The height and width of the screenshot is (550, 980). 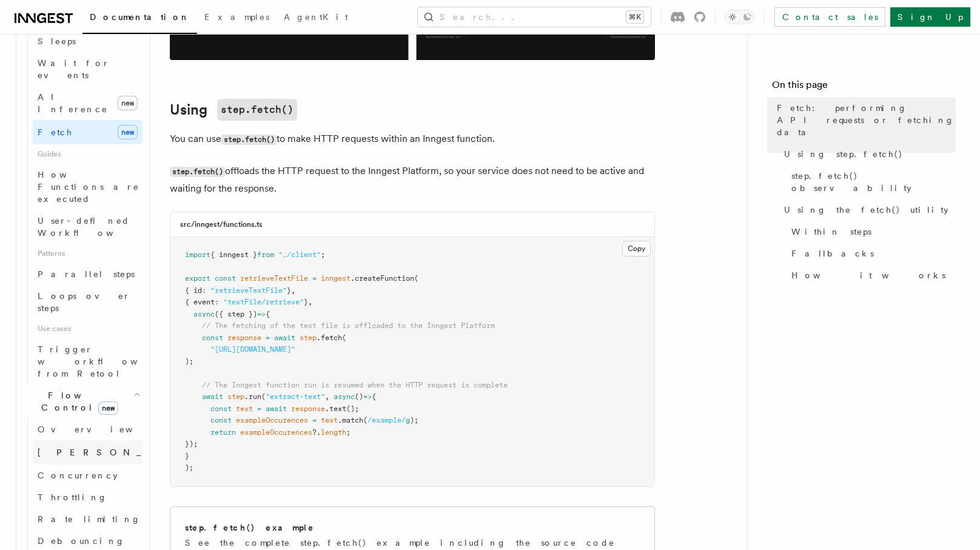 I want to click on a: step.fetch() observability, so click(x=871, y=182).